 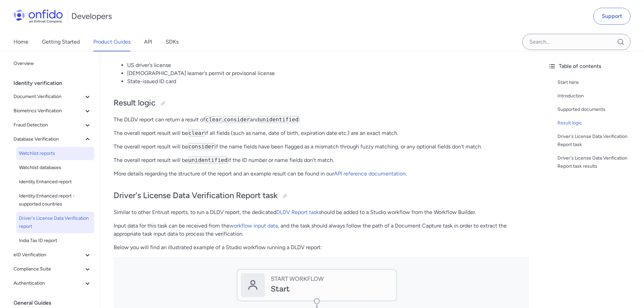 What do you see at coordinates (53, 111) in the screenshot?
I see `button: Biometrics Verification` at bounding box center [53, 111].